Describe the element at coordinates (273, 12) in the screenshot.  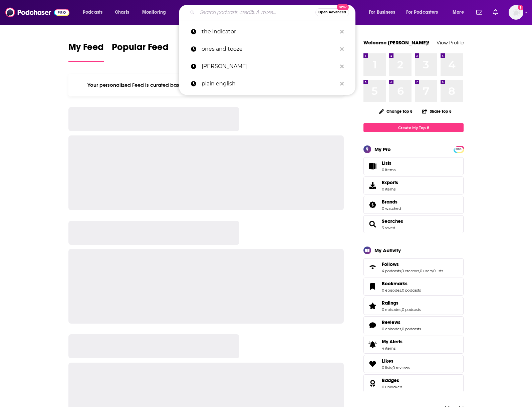
I see `div: Search podcasts, credits, & more...` at that location.